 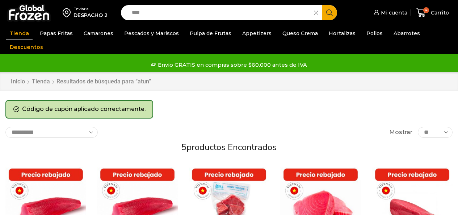 I want to click on a: Camarones, so click(x=98, y=33).